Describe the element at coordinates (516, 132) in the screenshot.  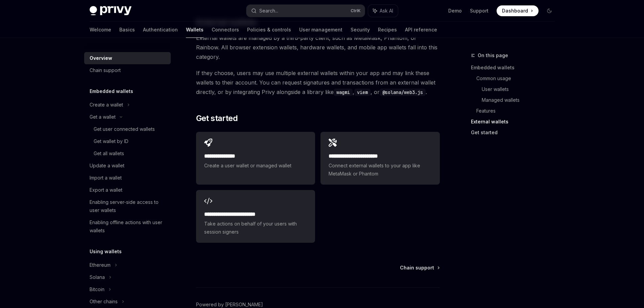
I see `a: Get started` at that location.